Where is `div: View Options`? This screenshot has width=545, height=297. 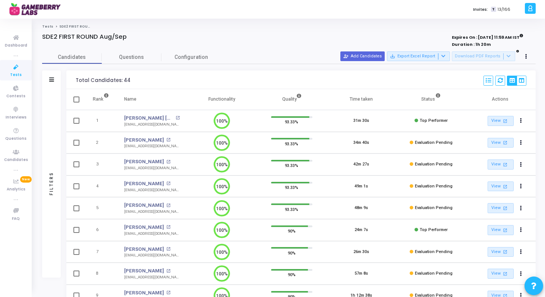
div: View Options is located at coordinates (516, 80).